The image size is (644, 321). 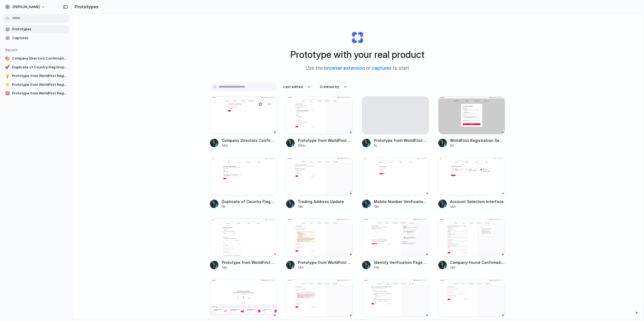 What do you see at coordinates (36, 67) in the screenshot?
I see `a: 🚀Duplicate of Country Flag Dropdown Enhancement` at bounding box center [36, 67].